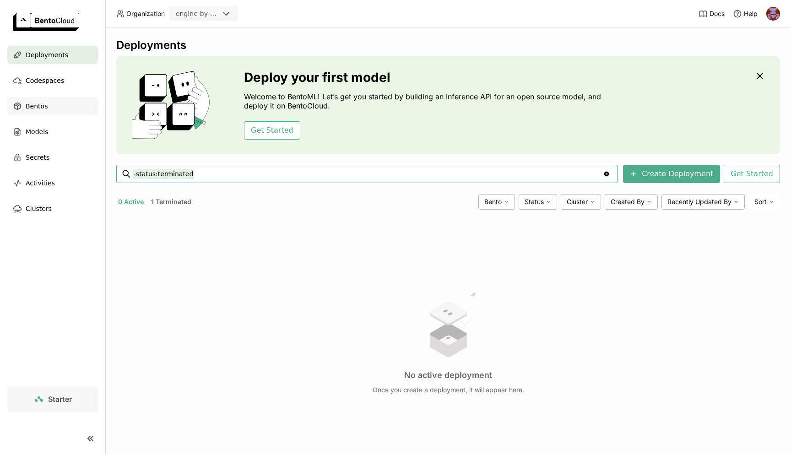  Describe the element at coordinates (760, 202) in the screenshot. I see `span: Sort` at that location.